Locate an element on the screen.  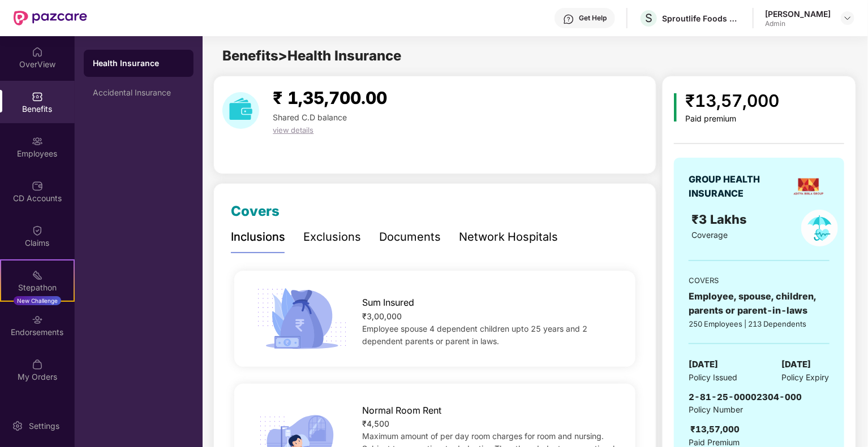
span: ₹3 Lakhs is located at coordinates (721, 220).